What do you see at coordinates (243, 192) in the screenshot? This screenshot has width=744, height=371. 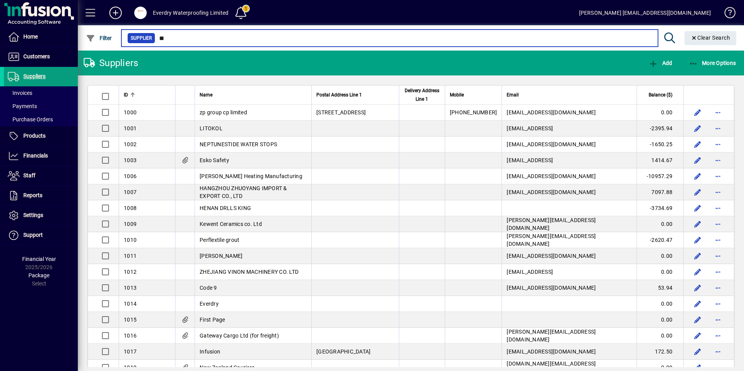 I see `span: HANGZHOU ZHUOYANG IMPORT & EXPORT CO., LTD` at bounding box center [243, 192].